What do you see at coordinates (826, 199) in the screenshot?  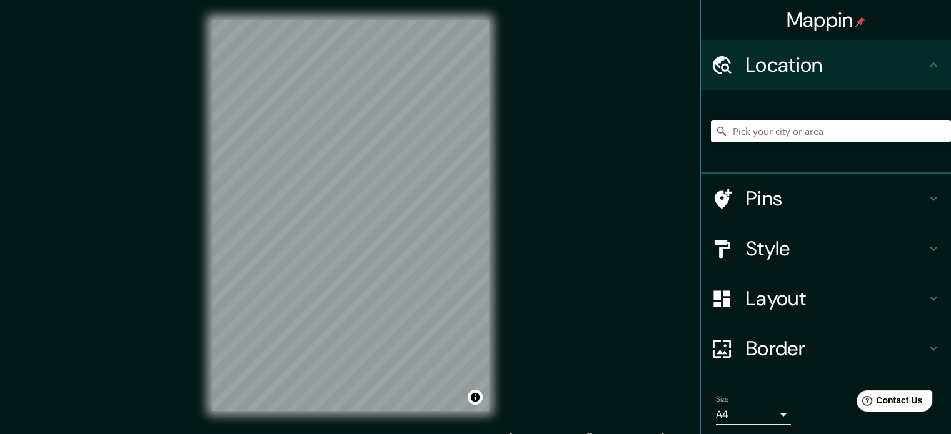 I see `div: Pins` at bounding box center [826, 199].